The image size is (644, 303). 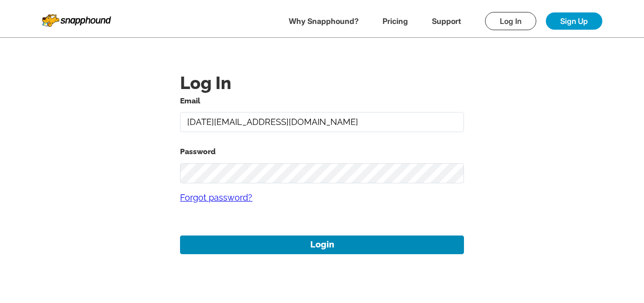 I want to click on button: Login, so click(x=322, y=244).